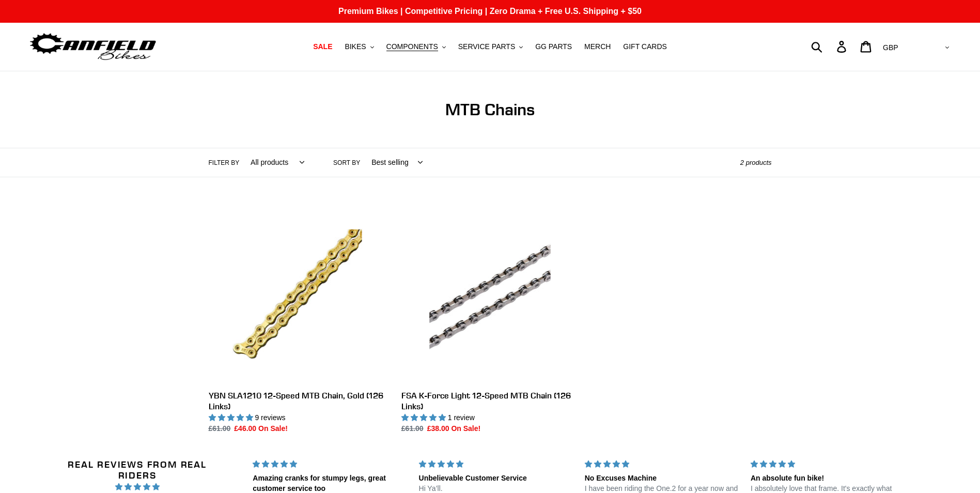 The image size is (980, 493). Describe the element at coordinates (355, 47) in the screenshot. I see `span: BIKES` at that location.